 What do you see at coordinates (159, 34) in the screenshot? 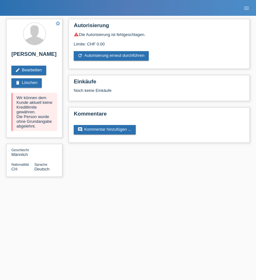
I see `div: Die Autorisierung ist fehlgeschlagen.` at bounding box center [159, 34].